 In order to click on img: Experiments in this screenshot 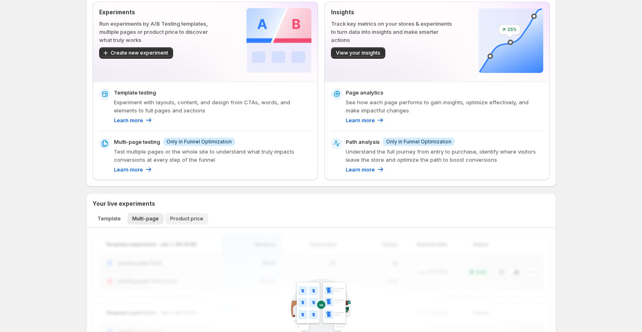, I will do `click(279, 40)`.